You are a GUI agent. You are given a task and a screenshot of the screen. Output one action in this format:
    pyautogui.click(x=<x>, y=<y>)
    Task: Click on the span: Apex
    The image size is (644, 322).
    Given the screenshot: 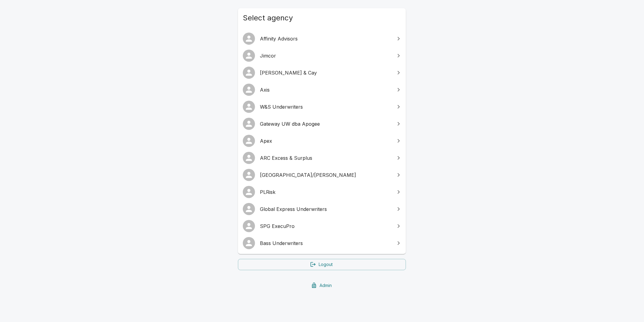 What is the action you would take?
    pyautogui.click(x=325, y=141)
    